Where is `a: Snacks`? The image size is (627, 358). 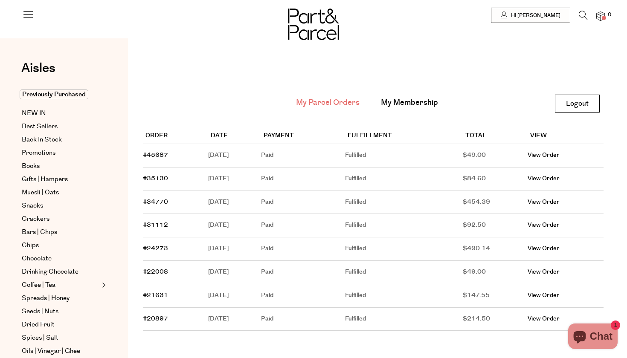
a: Snacks is located at coordinates (61, 206).